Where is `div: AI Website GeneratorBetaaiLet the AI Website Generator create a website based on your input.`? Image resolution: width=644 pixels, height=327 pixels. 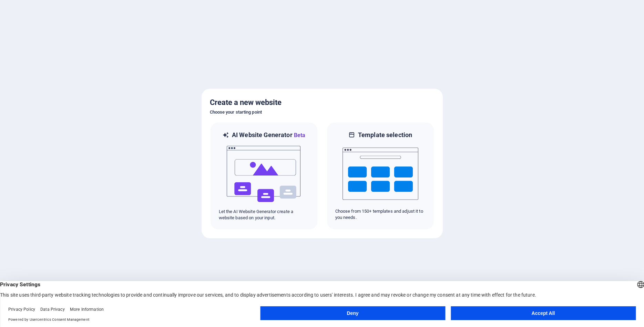 div: AI Website GeneratorBetaaiLet the AI Website Generator create a website based on your input. is located at coordinates (264, 176).